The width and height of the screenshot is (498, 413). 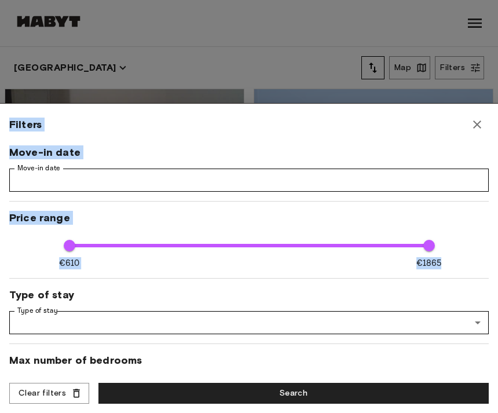 What do you see at coordinates (49, 394) in the screenshot?
I see `button: Clear filters` at bounding box center [49, 394].